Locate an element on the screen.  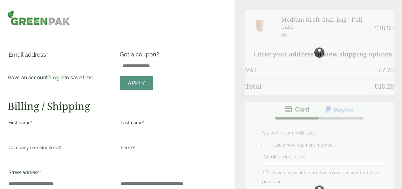
span: Apply is located at coordinates (136, 83).